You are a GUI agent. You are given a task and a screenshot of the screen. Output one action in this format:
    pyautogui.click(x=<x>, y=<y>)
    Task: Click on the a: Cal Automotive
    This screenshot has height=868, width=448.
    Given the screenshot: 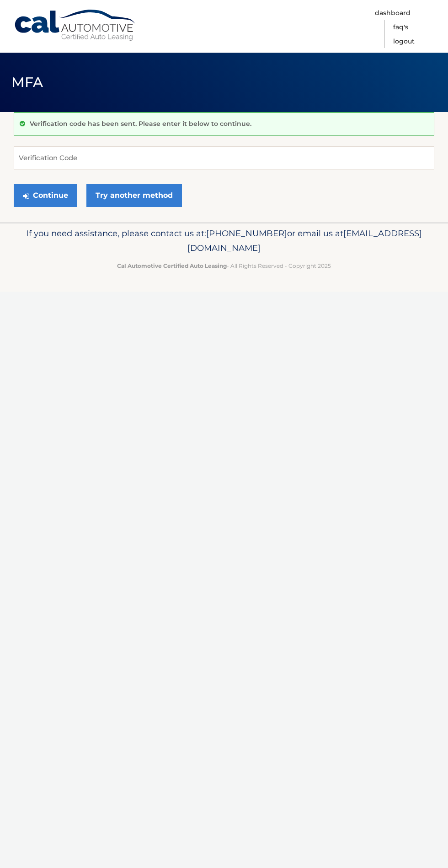 What is the action you would take?
    pyautogui.click(x=76, y=26)
    